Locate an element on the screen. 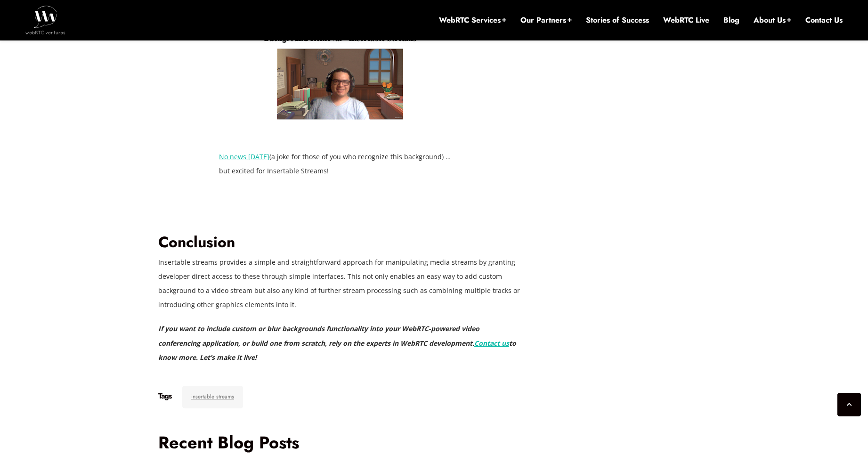 The width and height of the screenshot is (868, 455). h6: Tags is located at coordinates (165, 396).